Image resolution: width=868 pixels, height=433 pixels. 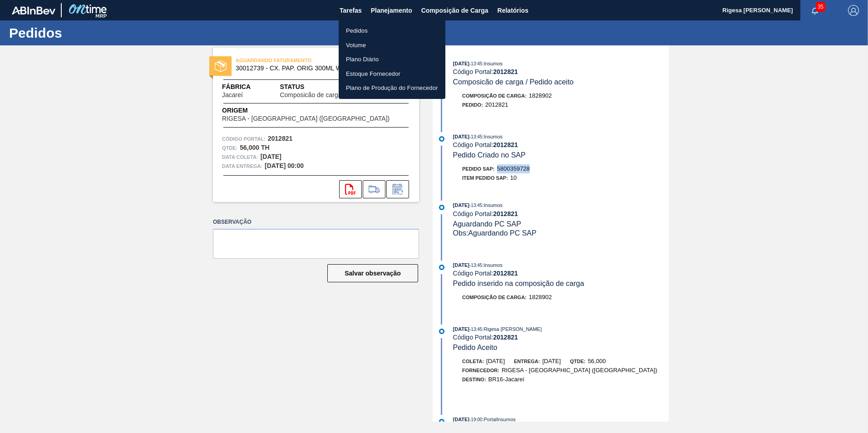 I want to click on li: Volume, so click(x=392, y=46).